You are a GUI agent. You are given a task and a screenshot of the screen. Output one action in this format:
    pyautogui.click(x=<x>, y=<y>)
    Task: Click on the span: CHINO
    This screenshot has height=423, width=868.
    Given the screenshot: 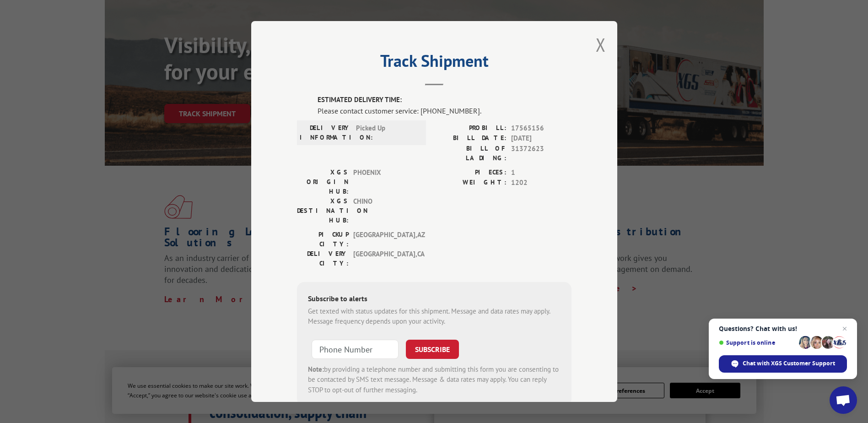 What is the action you would take?
    pyautogui.click(x=384, y=211)
    